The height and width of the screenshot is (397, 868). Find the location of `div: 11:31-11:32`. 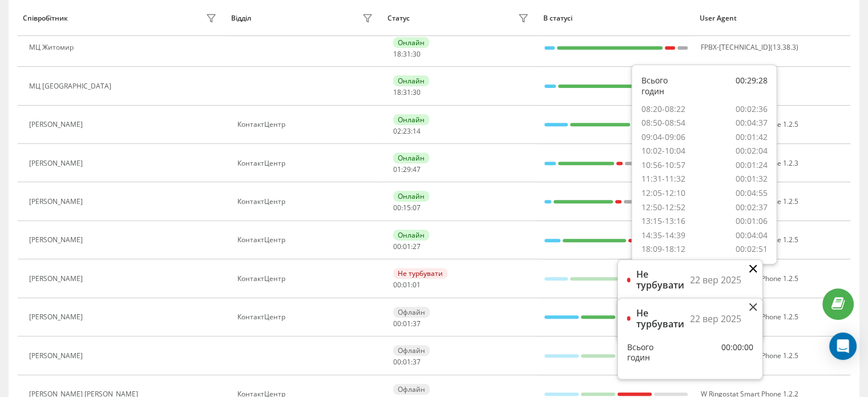

div: 11:31-11:32 is located at coordinates (662, 178).